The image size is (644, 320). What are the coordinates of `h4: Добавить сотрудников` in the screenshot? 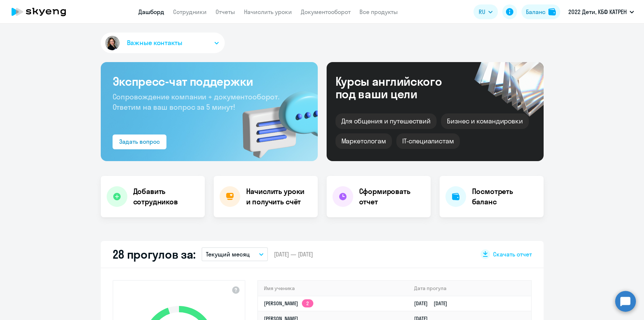 It's located at (166, 197).